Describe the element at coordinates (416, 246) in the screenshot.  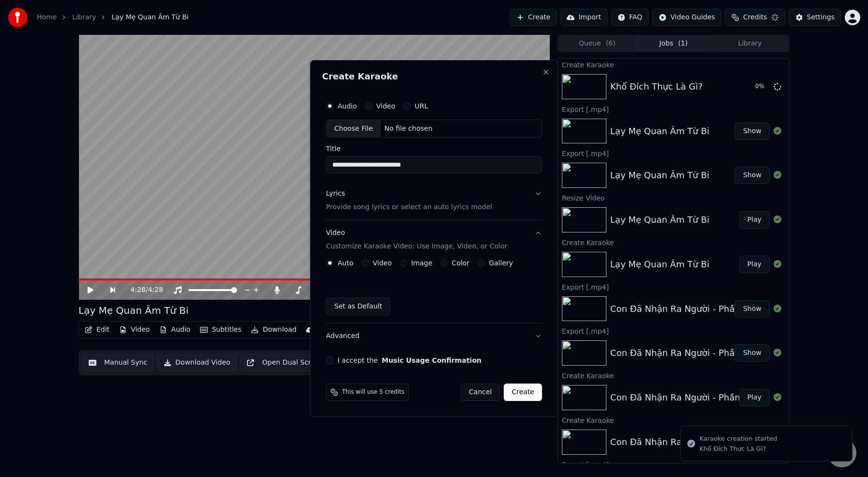
I see `p: Customize Karaoke Video: Use Image, Video, or Color` at that location.